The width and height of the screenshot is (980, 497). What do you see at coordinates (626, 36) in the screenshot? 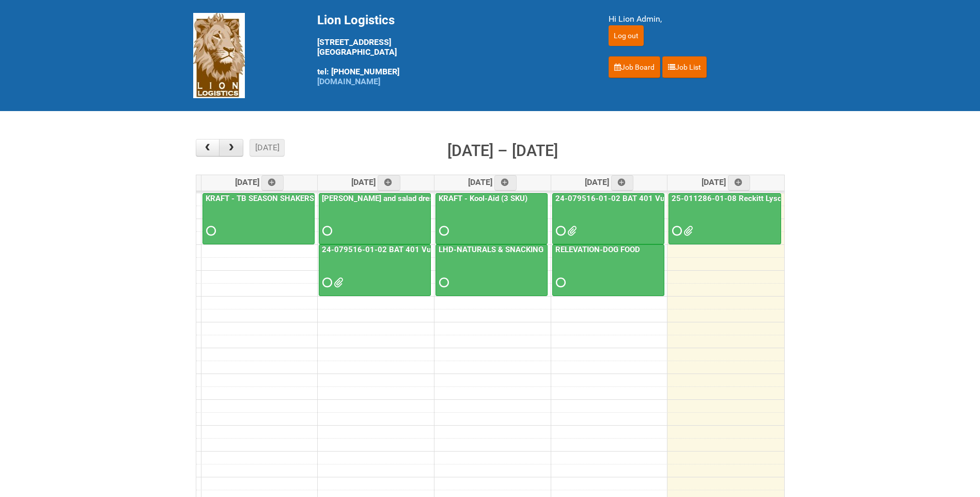
I see `input: Log out` at bounding box center [626, 36].